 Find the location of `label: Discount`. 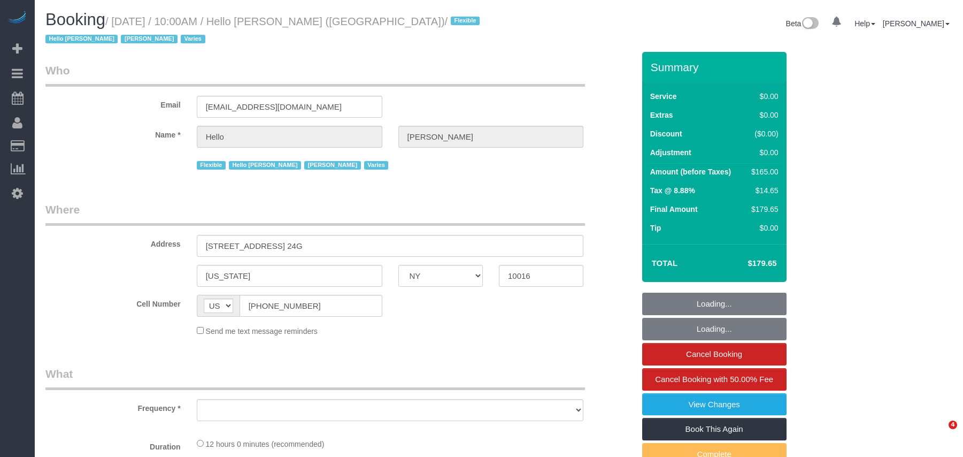

label: Discount is located at coordinates (667, 134).